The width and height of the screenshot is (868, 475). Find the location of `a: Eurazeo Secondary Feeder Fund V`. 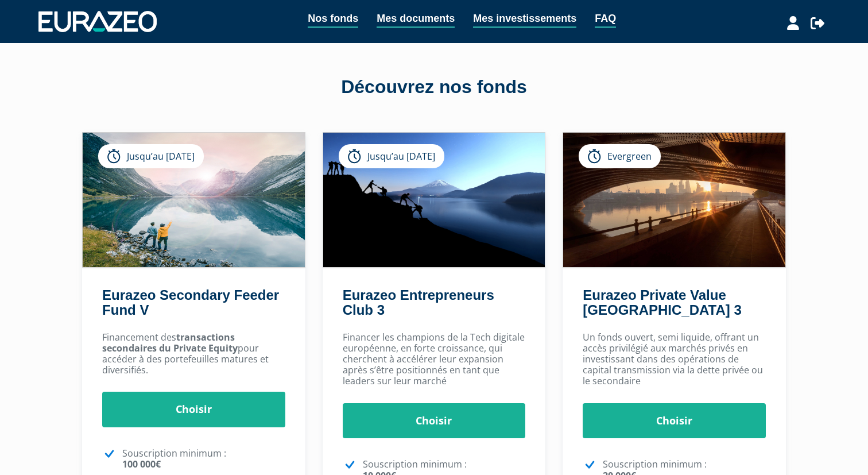

a: Eurazeo Secondary Feeder Fund V is located at coordinates (191, 302).